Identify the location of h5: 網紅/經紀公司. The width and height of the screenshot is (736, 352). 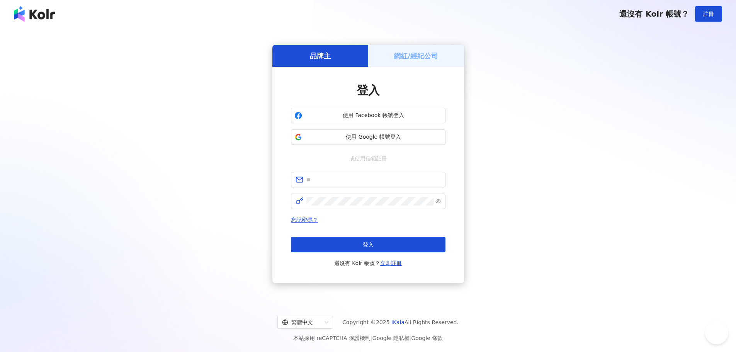
(415, 56).